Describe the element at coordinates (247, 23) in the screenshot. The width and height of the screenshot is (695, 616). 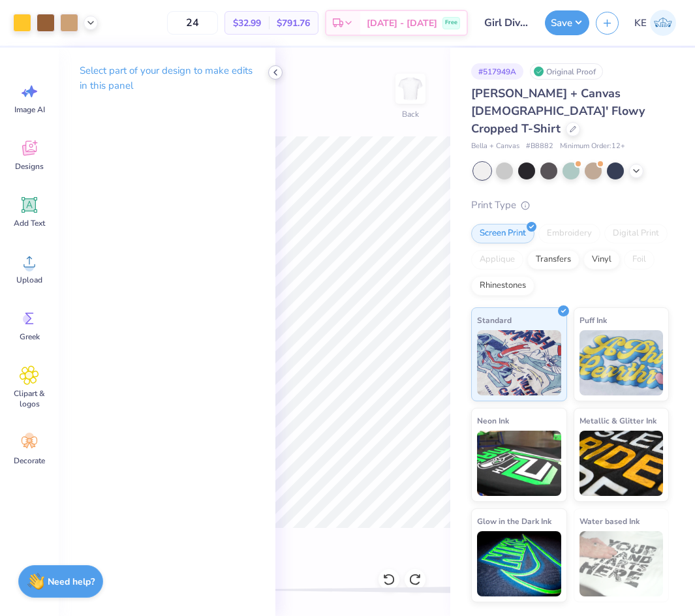
I see `span: $32.99` at that location.